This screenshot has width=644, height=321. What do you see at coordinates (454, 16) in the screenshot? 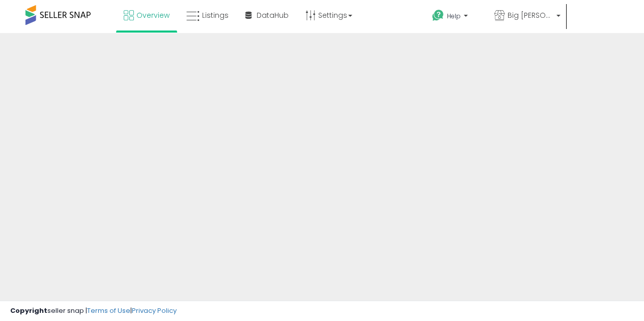
I see `span: Help` at bounding box center [454, 16].